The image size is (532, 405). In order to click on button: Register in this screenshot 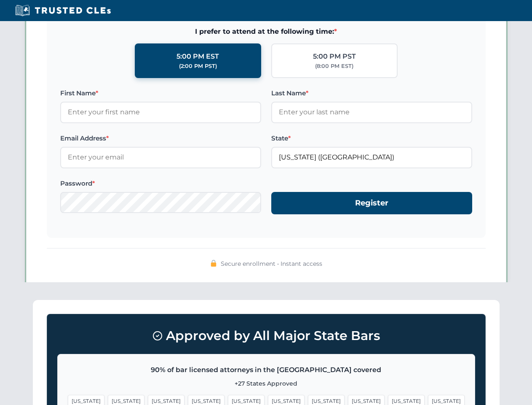, I will do `click(372, 203)`.